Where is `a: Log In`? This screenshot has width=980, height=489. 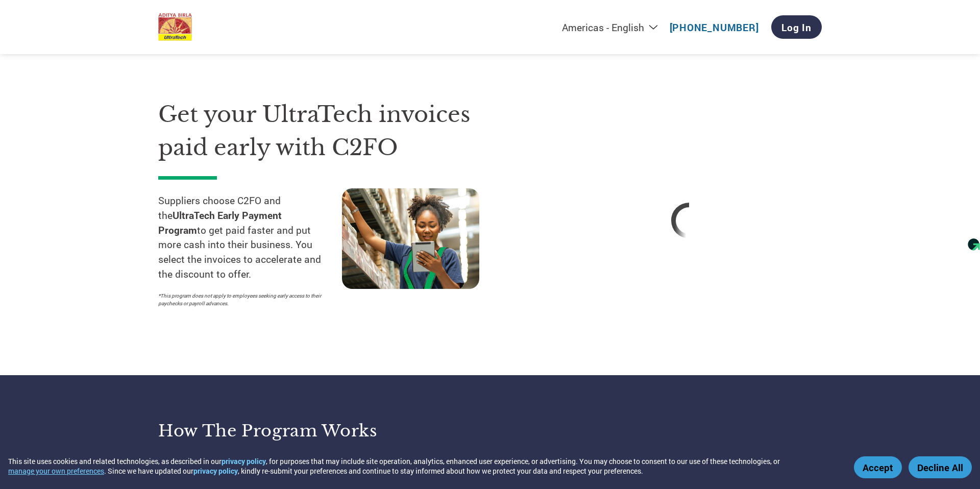
a: Log In is located at coordinates (796, 27).